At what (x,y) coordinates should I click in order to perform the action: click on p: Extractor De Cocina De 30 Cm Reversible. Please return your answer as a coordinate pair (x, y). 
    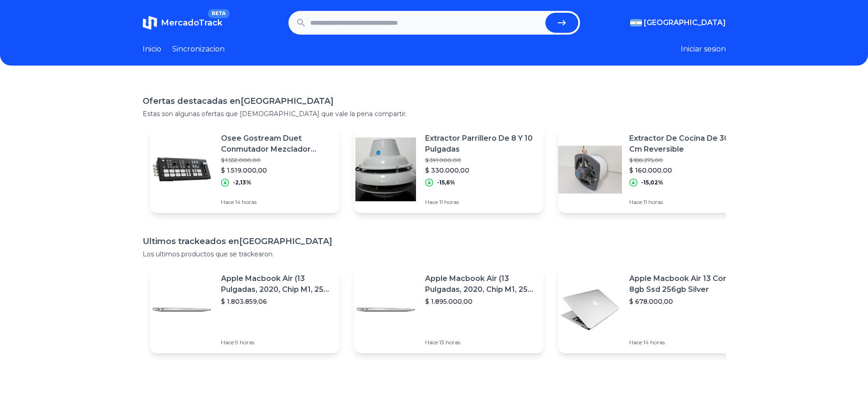
    Looking at the image, I should click on (685, 144).